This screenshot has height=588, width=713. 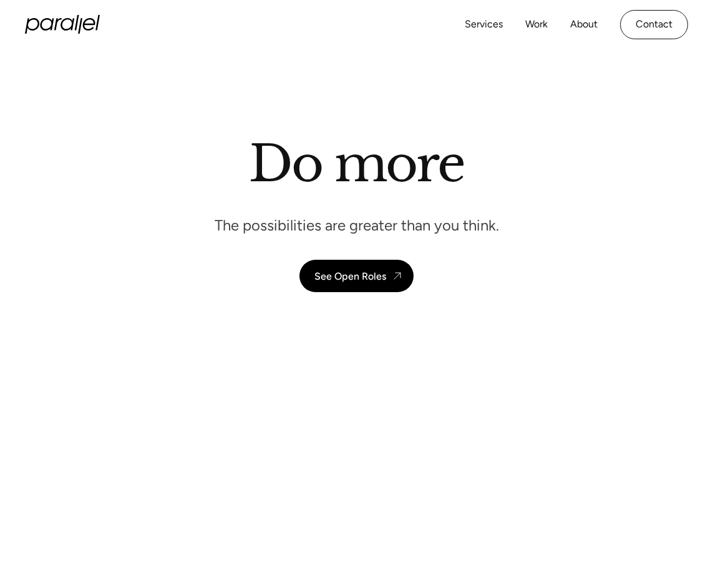 I want to click on a: home, so click(x=62, y=24).